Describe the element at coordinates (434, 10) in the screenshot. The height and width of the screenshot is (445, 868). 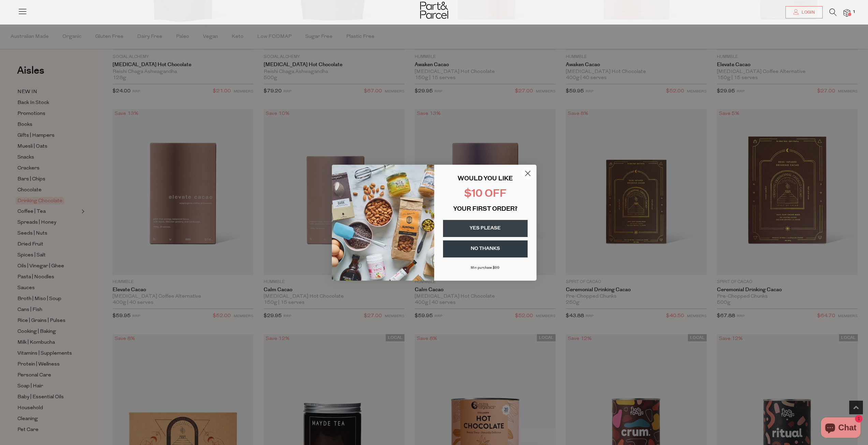
I see `img: Part&Parcel` at that location.